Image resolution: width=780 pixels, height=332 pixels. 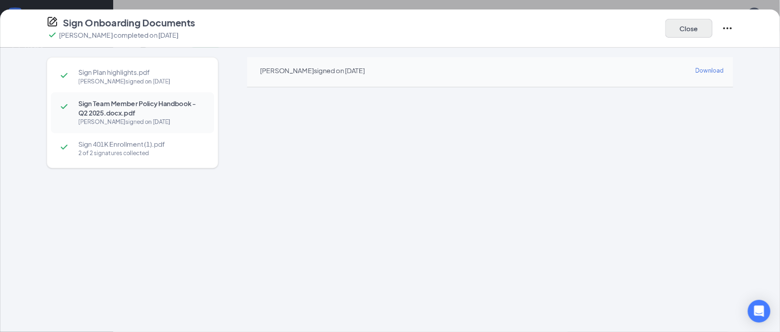 What do you see at coordinates (141, 153) in the screenshot?
I see `div: 2 of 2 signatures collected` at bounding box center [141, 153].